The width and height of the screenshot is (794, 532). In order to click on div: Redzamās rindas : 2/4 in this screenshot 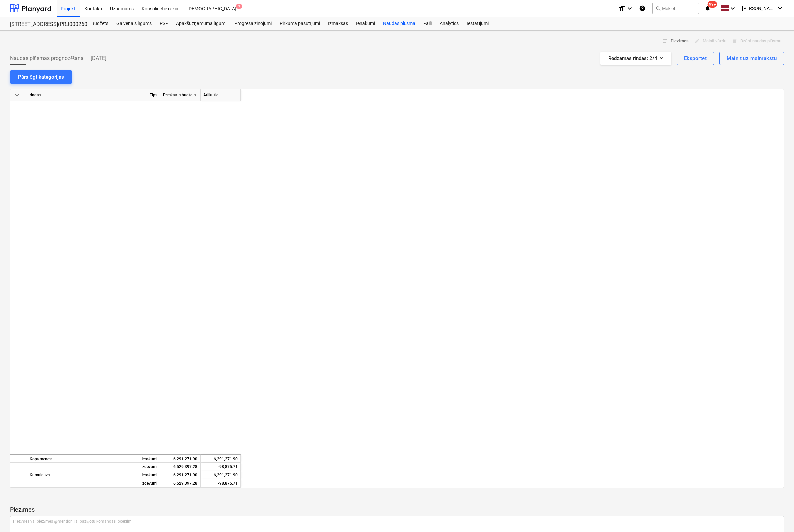, I will do `click(635, 59)`.